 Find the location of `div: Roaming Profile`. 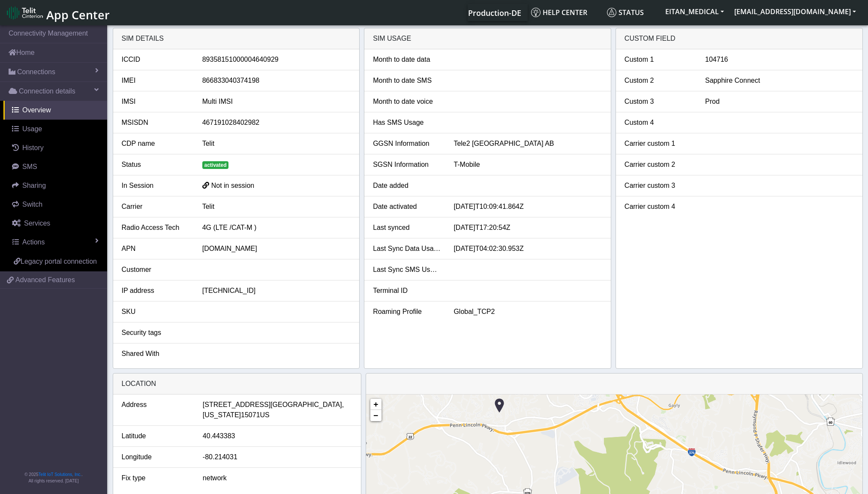

div: Roaming Profile is located at coordinates (407, 312).